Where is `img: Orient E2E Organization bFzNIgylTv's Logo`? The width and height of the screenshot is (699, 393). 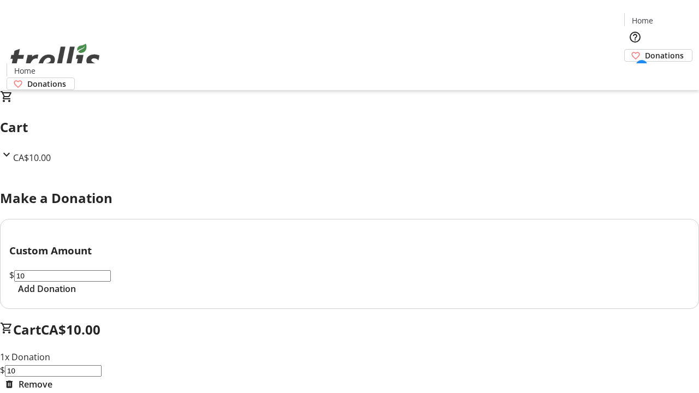 img: Orient E2E Organization bFzNIgylTv's Logo is located at coordinates (55, 59).